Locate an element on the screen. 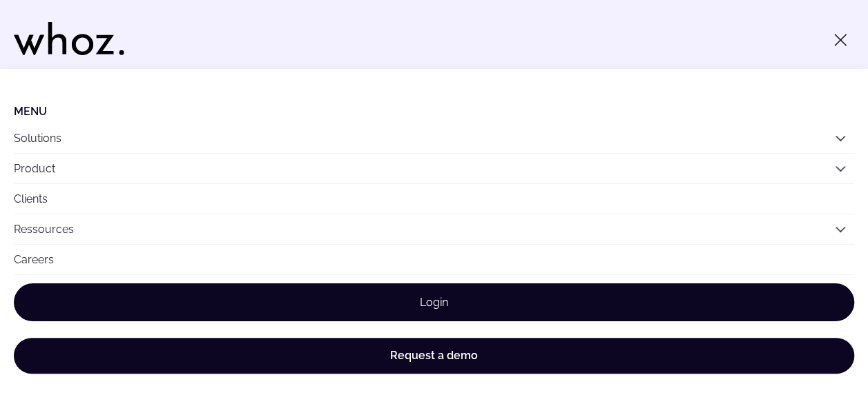 This screenshot has height=415, width=868. button: Toggle menu is located at coordinates (840, 40).